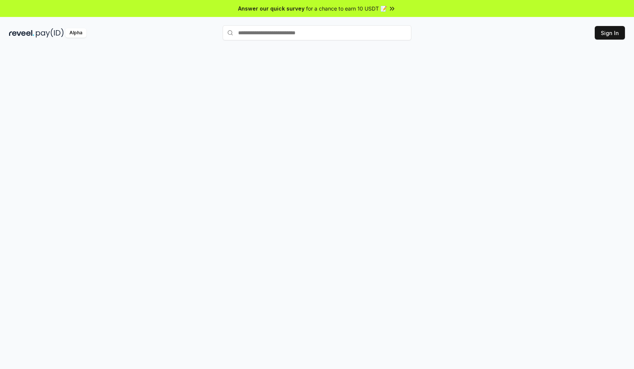 This screenshot has width=634, height=369. Describe the element at coordinates (610, 33) in the screenshot. I see `button: Sign In` at that location.